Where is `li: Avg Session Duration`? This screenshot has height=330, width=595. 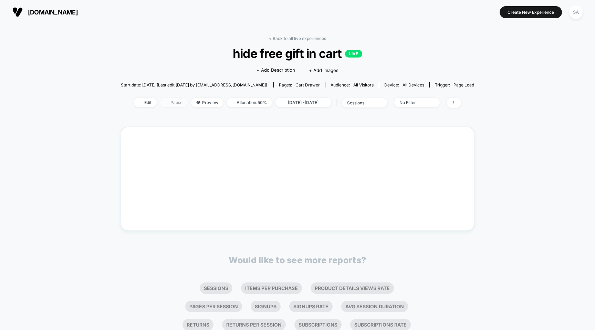
li: Avg Session Duration is located at coordinates (374, 306).